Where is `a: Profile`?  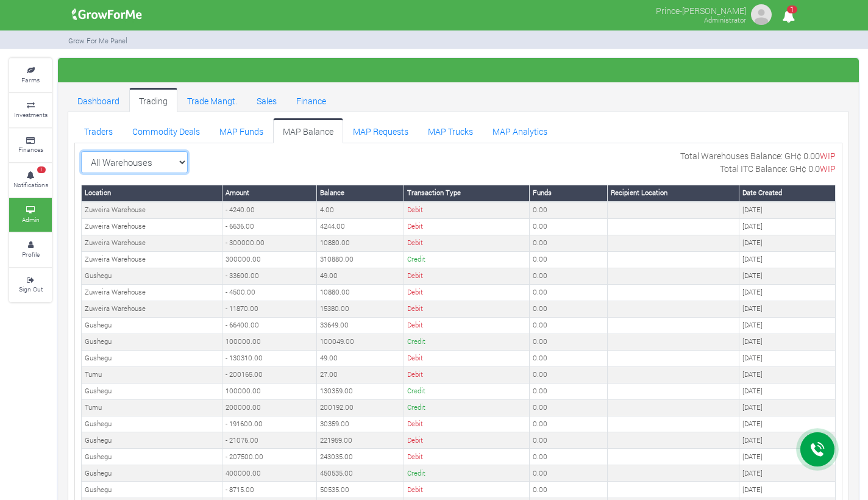
a: Profile is located at coordinates (31, 249).